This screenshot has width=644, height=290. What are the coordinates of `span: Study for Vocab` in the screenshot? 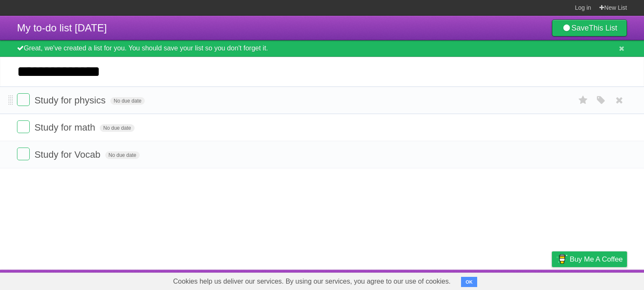 It's located at (69, 155).